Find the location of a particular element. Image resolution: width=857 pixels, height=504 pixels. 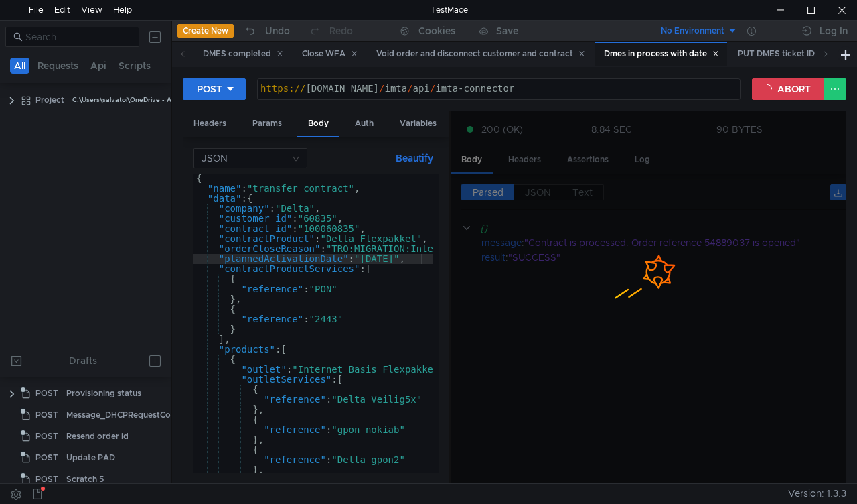

div: Headers is located at coordinates (210, 123).